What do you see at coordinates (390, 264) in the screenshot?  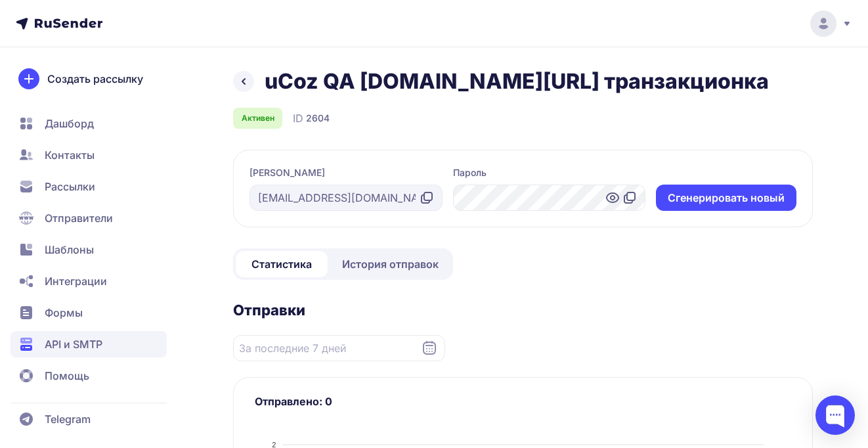 I see `span: История отправок` at bounding box center [390, 264].